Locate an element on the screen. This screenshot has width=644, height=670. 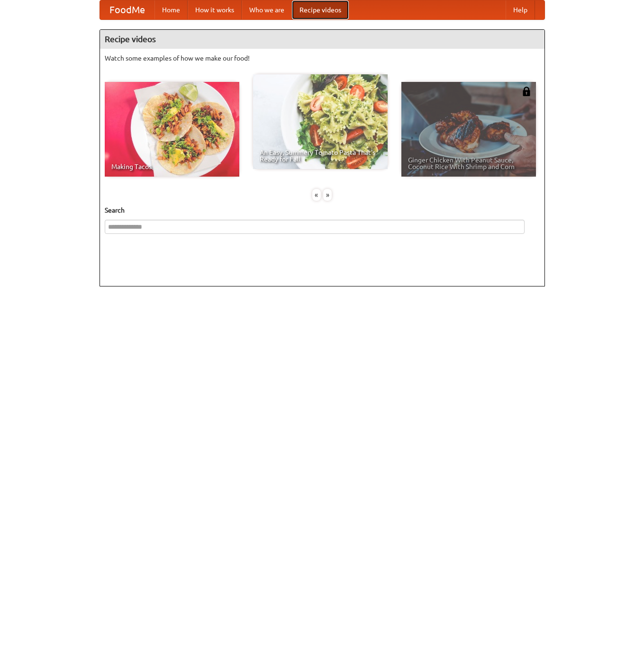
img: 483408.png is located at coordinates (526, 92).